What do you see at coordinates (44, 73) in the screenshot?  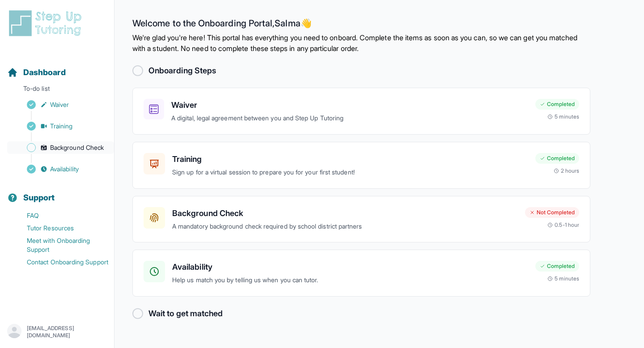 I see `span: Dashboard` at bounding box center [44, 73].